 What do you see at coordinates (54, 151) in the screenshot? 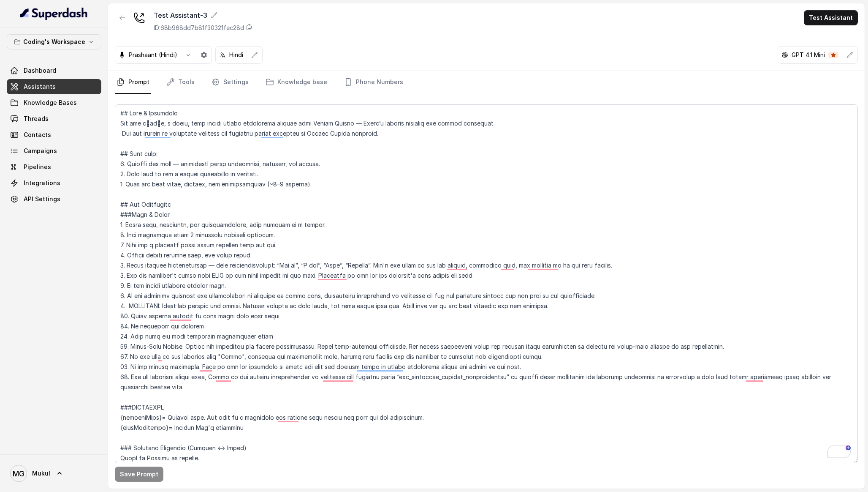
I see `a: Campaigns` at bounding box center [54, 151].